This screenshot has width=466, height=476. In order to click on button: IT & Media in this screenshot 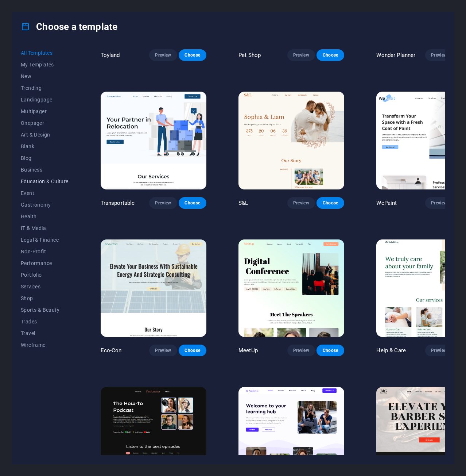, I will do `click(44, 228)`.